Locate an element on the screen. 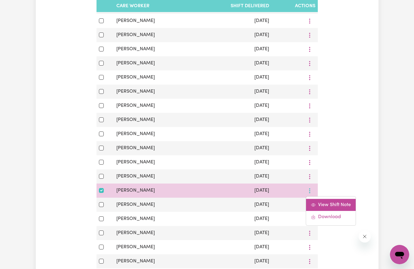  span: View Shift Note is located at coordinates (334, 205).